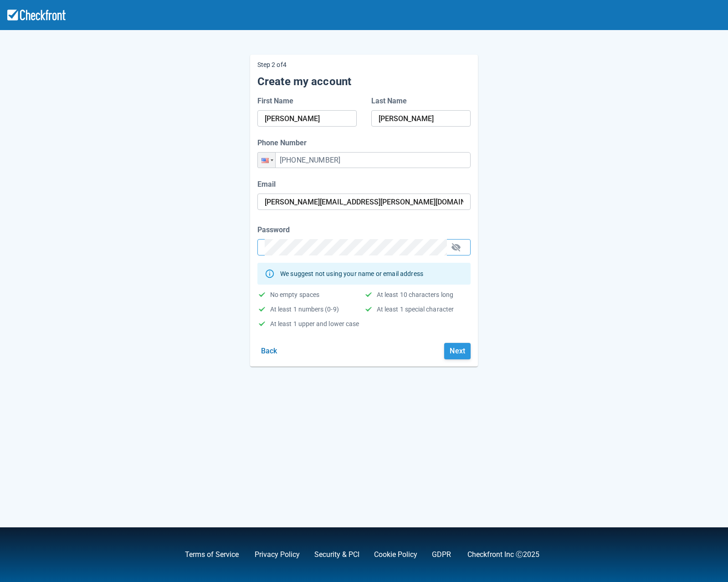 Image resolution: width=728 pixels, height=582 pixels. Describe the element at coordinates (337, 554) in the screenshot. I see `a: Security & PCI` at that location.